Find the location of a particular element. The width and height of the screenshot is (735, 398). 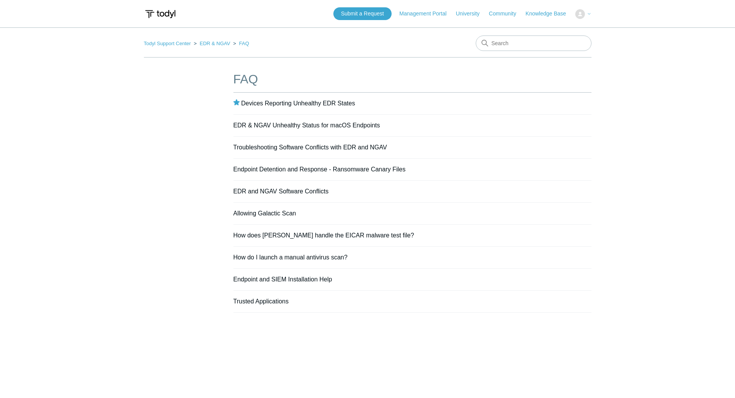

a: Trusted Applications is located at coordinates (261, 301).